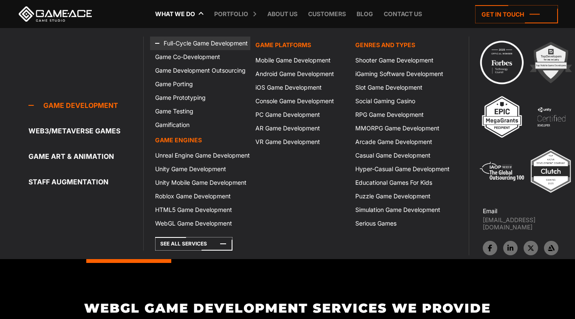  What do you see at coordinates (400, 210) in the screenshot?
I see `a: Simulation Game Development` at bounding box center [400, 210].